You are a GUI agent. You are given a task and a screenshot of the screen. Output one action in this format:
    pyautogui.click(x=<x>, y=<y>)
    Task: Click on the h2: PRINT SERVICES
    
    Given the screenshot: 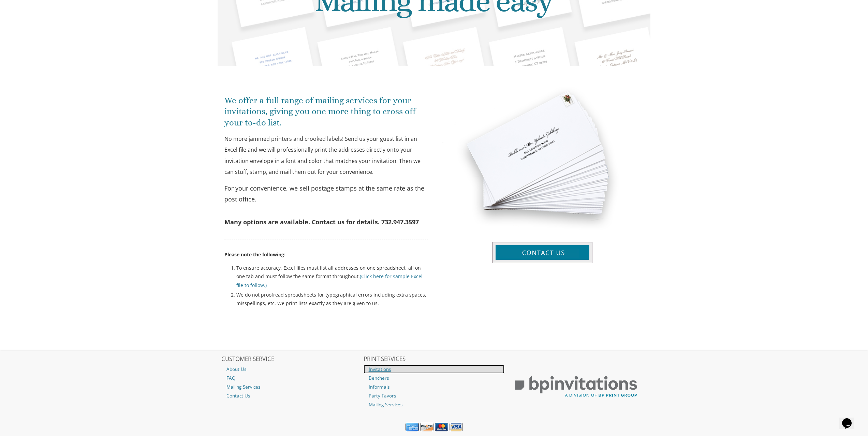 What is the action you would take?
    pyautogui.click(x=434, y=359)
    